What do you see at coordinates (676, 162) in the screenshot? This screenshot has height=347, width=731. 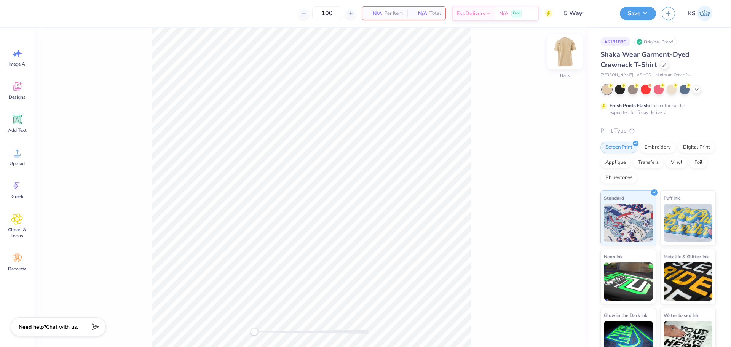 I see `div: Vinyl` at bounding box center [676, 162].